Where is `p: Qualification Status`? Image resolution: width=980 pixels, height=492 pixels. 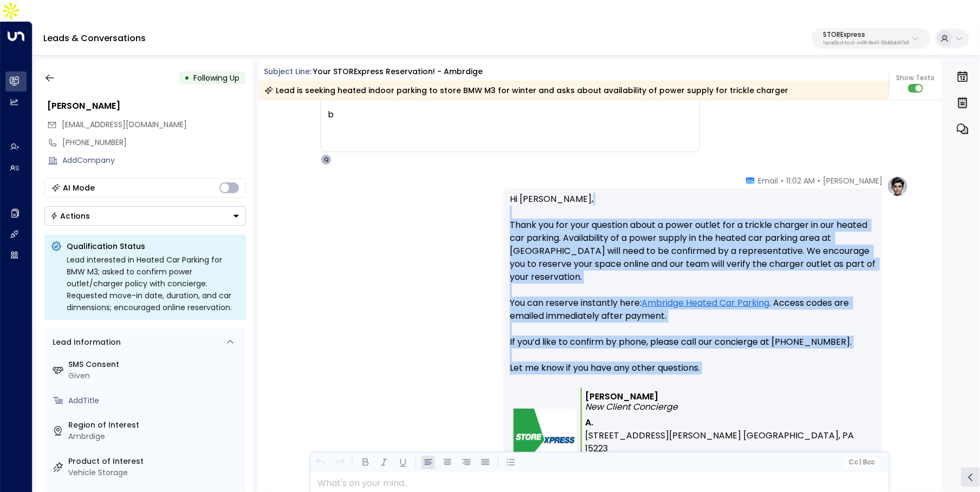 p: Qualification Status is located at coordinates (153, 246).